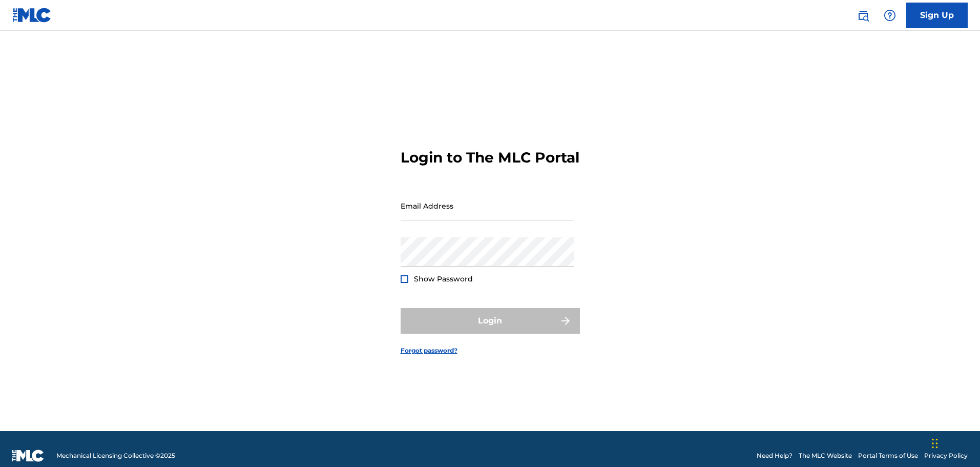 Image resolution: width=980 pixels, height=467 pixels. I want to click on a: The MLC Website, so click(825, 456).